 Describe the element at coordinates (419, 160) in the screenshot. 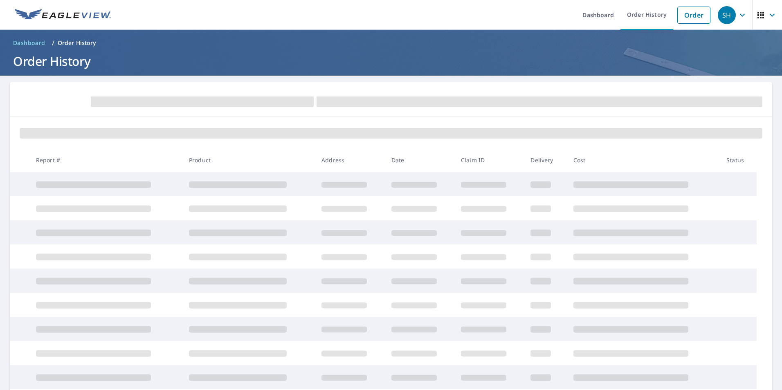

I see `th: Date` at that location.